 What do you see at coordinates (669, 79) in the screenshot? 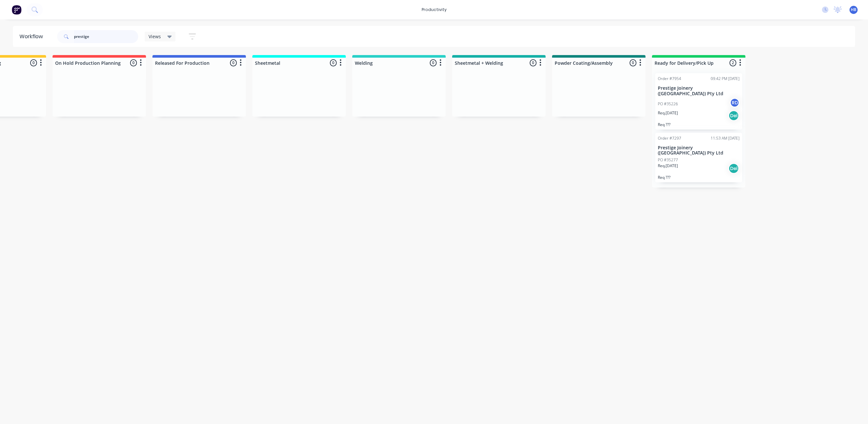
I see `div: Order #7954` at bounding box center [669, 79].